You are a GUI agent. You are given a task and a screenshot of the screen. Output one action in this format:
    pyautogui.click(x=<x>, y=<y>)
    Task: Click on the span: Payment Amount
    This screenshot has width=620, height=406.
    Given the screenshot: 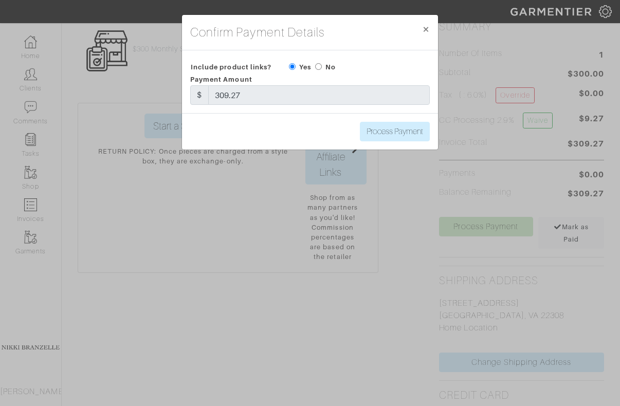 What is the action you would take?
    pyautogui.click(x=221, y=79)
    